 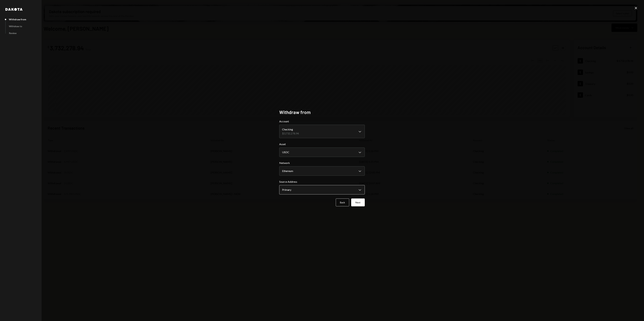 I want to click on div: Withdraw from, so click(x=18, y=19).